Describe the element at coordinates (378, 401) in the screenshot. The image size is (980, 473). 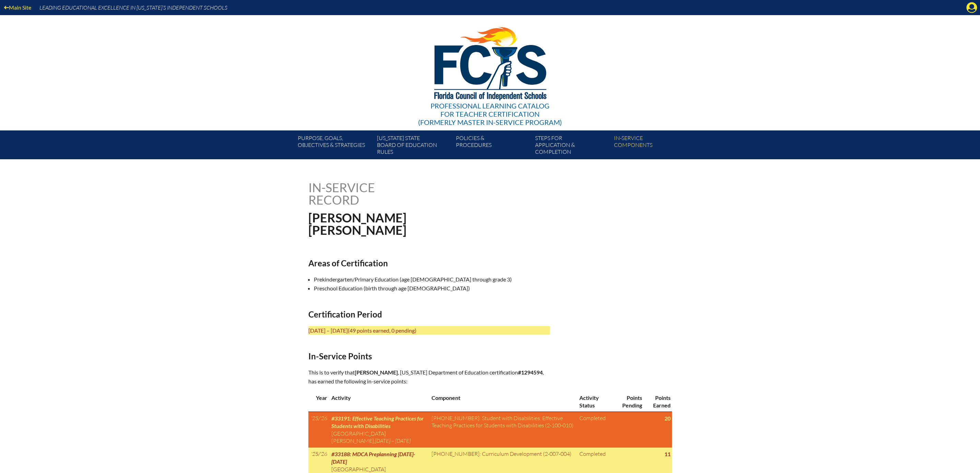
I see `th: Activity` at that location.